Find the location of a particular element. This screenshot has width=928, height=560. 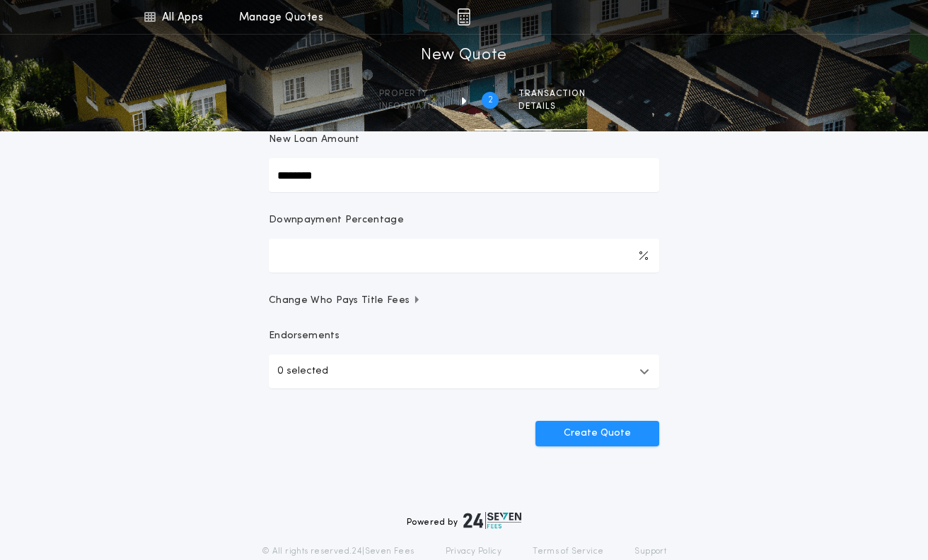

img: logo is located at coordinates (492, 521).